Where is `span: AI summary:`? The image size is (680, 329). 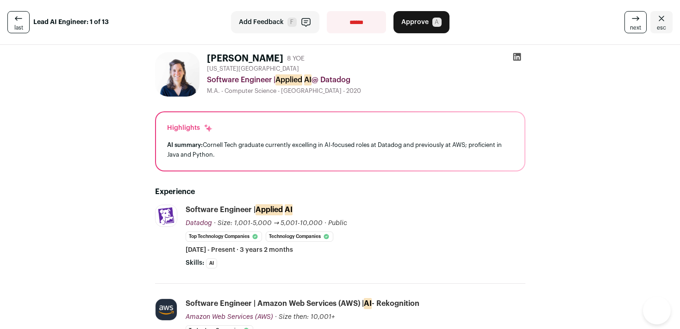 span: AI summary: is located at coordinates (185, 145).